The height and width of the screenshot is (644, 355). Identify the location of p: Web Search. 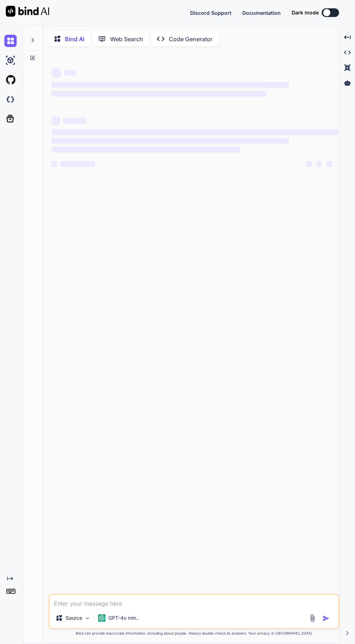
(126, 39).